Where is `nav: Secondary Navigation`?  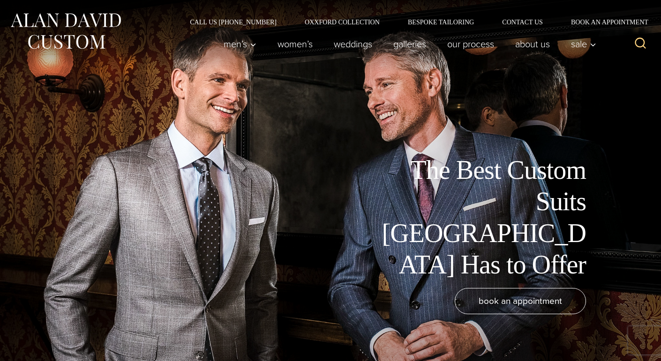 nav: Secondary Navigation is located at coordinates (413, 22).